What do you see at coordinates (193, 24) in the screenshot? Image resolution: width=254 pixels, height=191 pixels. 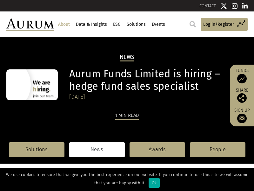 I see `img: search.svg` at bounding box center [193, 24].